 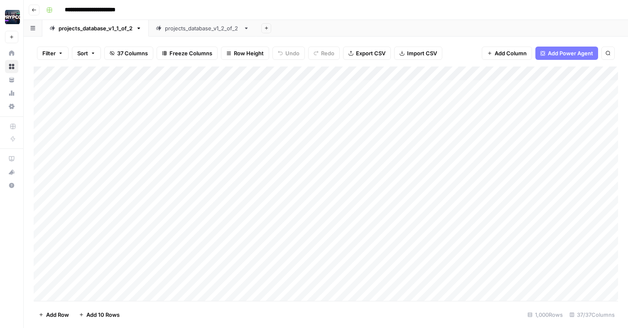 What do you see at coordinates (202, 28) in the screenshot?
I see `div: projects_database_v1_2_of_2` at bounding box center [202, 28].